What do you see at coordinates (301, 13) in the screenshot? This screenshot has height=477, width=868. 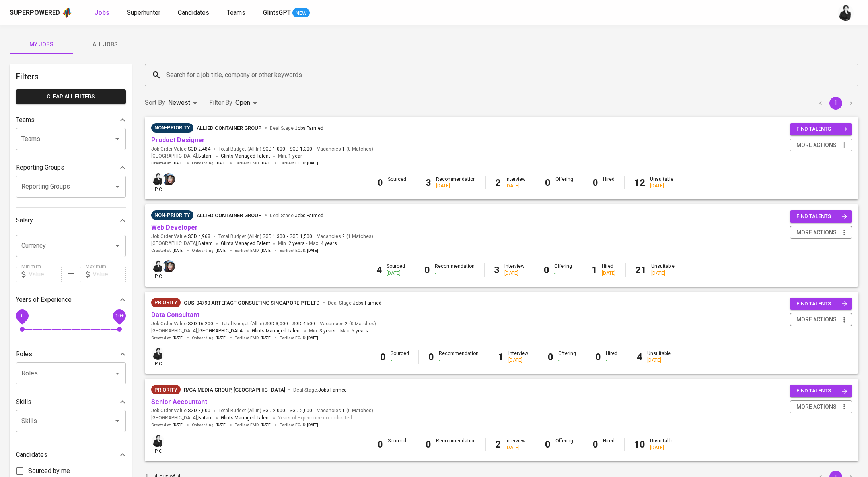 I see `span: NEW` at bounding box center [301, 13].